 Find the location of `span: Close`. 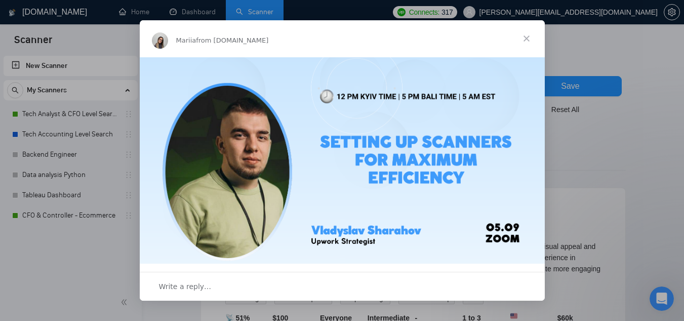

span: Close is located at coordinates (527, 38).